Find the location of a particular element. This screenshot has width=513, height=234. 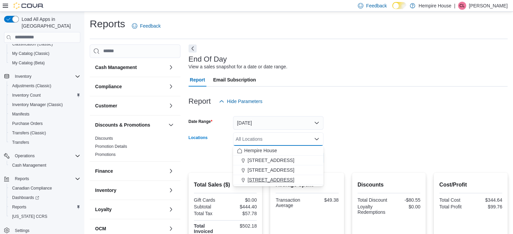

button: Transfers (Classic) is located at coordinates (45, 133).